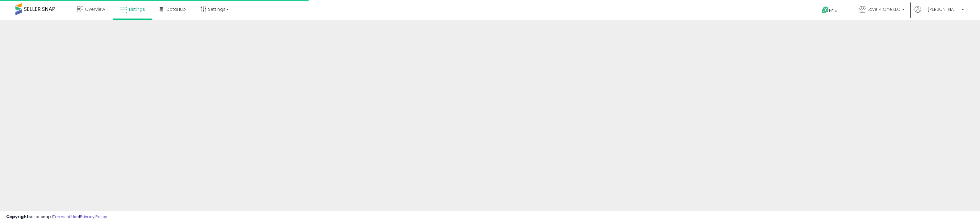 The image size is (980, 223). Describe the element at coordinates (176, 9) in the screenshot. I see `span: DataHub` at that location.